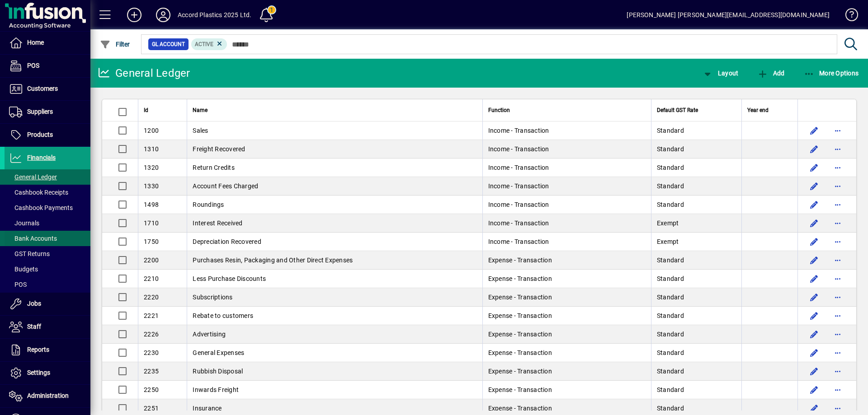  Describe the element at coordinates (151, 371) in the screenshot. I see `span: 2235` at that location.